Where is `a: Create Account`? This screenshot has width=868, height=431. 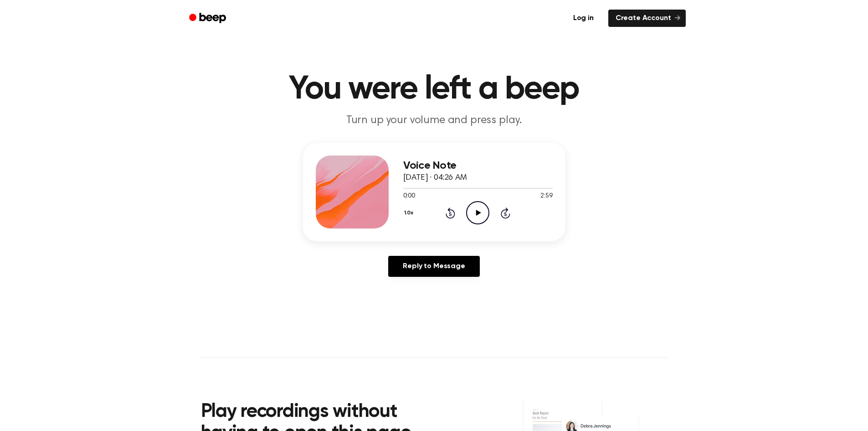 a: Create Account is located at coordinates (647, 18).